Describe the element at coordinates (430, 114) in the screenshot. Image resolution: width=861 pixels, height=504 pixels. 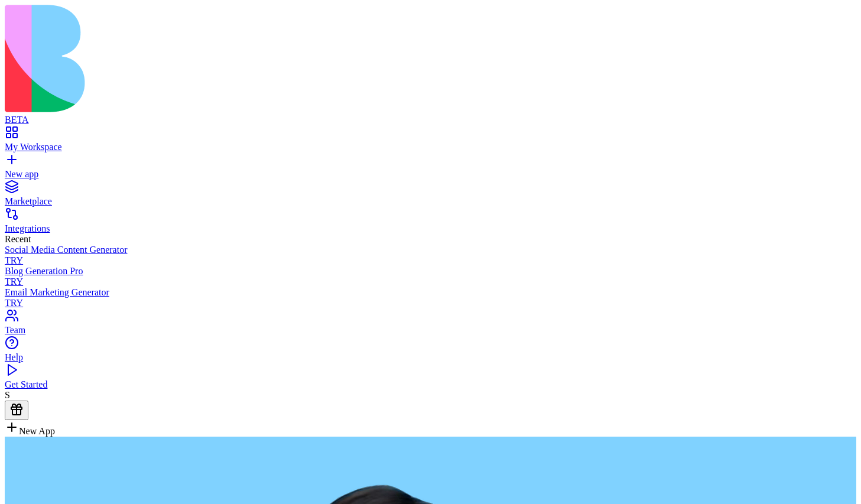
I see `a: BETA` at that location.